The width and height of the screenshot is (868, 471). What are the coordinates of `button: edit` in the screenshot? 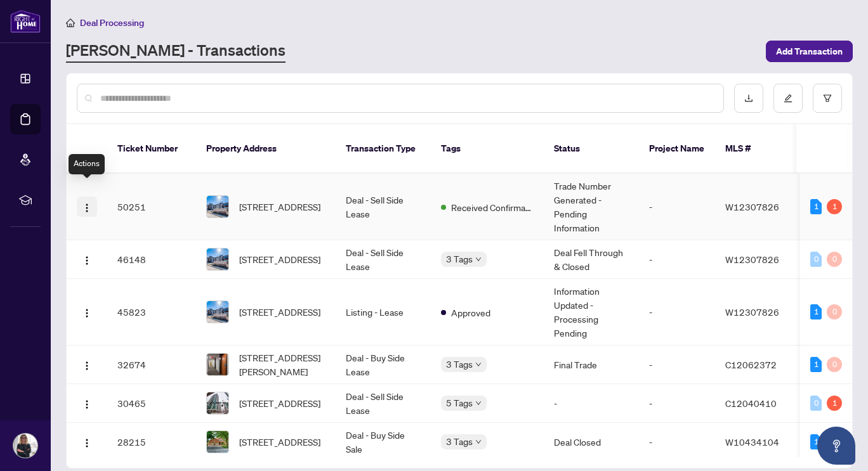 It's located at (788, 98).